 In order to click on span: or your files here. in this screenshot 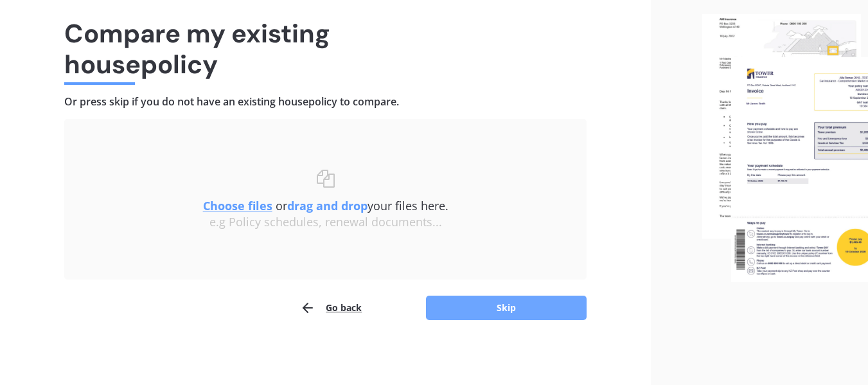, I will do `click(326, 206)`.